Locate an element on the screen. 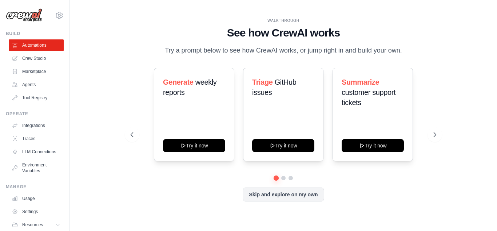  p: Try a prompt below to see how CrewAI works, or jump right in and build your own. is located at coordinates (284, 50).